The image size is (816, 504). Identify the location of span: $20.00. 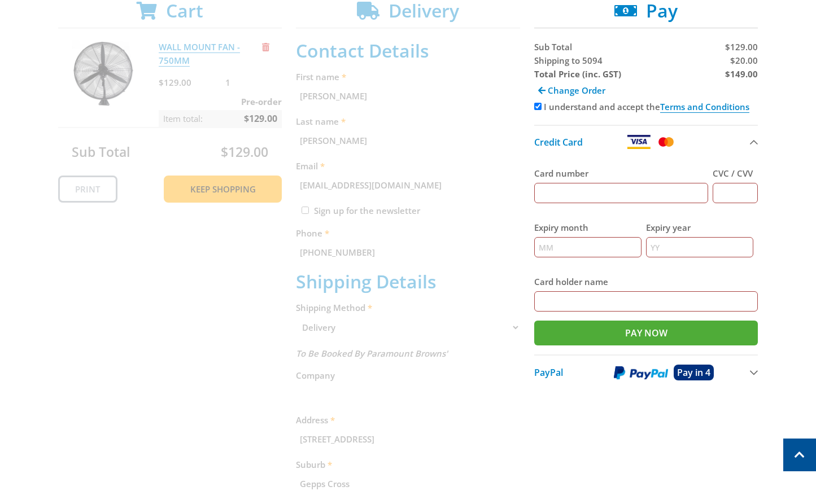
(744, 61).